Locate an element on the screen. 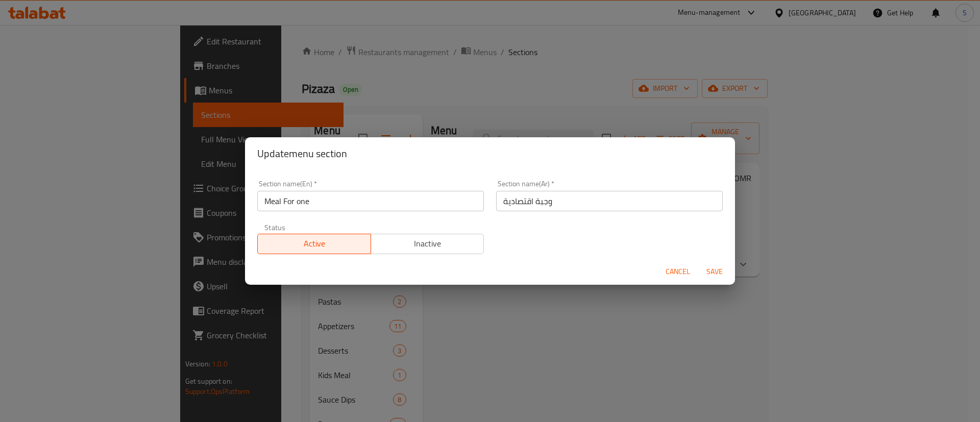 The height and width of the screenshot is (422, 980). button: Save is located at coordinates (715, 271).